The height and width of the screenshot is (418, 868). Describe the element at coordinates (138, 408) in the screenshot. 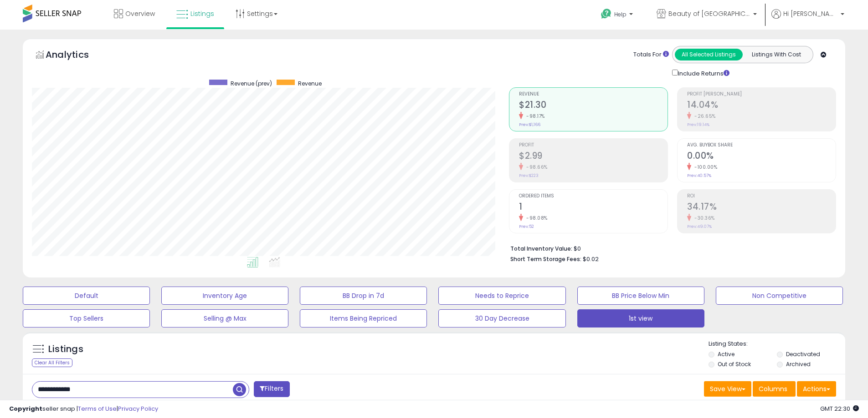

I see `a: Privacy Policy` at that location.